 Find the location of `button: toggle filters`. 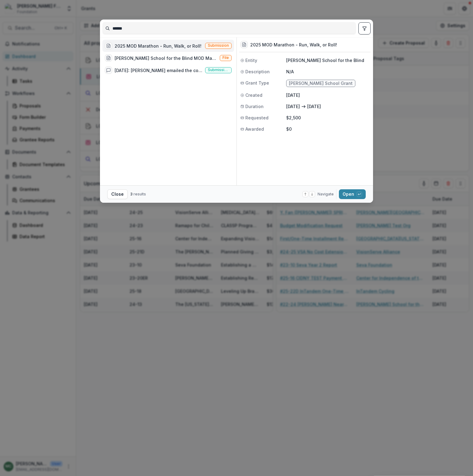

button: toggle filters is located at coordinates (364, 28).